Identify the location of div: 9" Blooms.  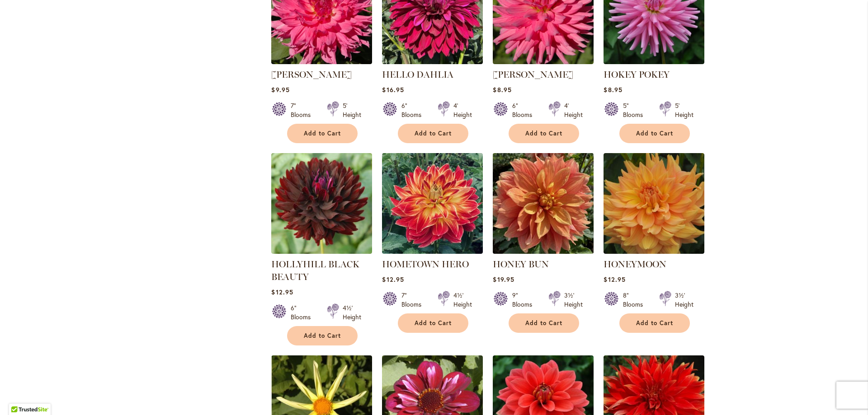
(525, 300).